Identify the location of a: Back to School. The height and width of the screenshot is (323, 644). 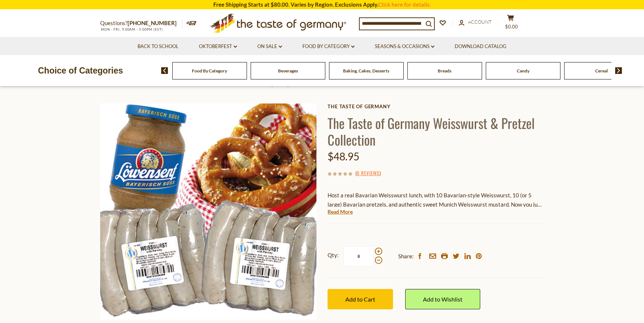
(158, 46).